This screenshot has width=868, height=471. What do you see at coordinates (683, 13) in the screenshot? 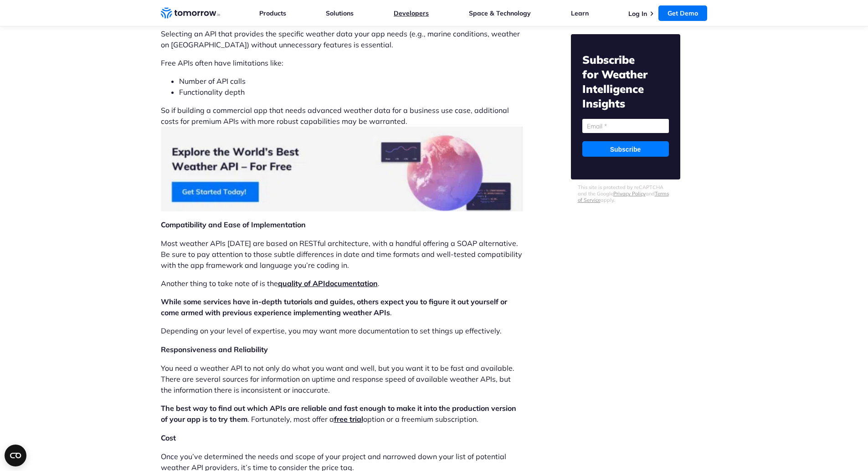
I see `a: Get Demo` at bounding box center [683, 13].